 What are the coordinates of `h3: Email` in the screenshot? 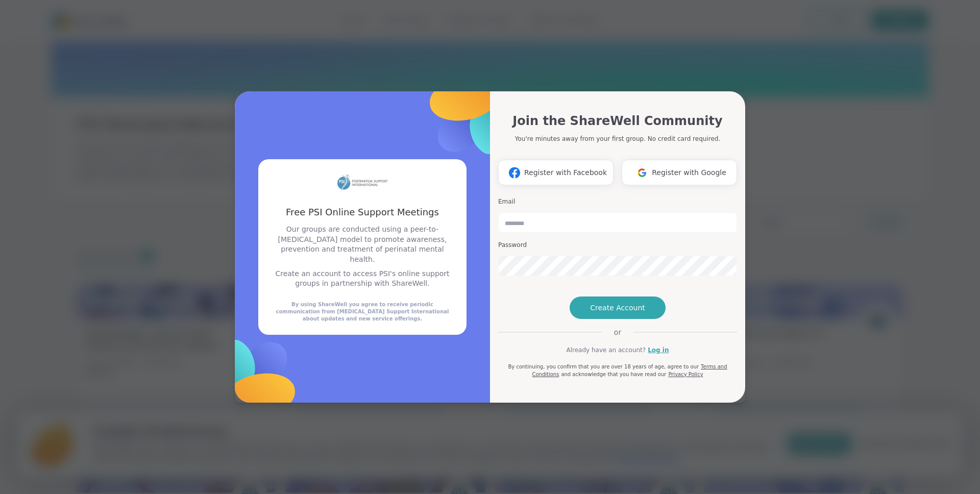 It's located at (618, 202).